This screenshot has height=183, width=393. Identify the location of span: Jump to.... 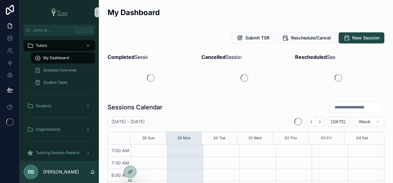
(53, 30).